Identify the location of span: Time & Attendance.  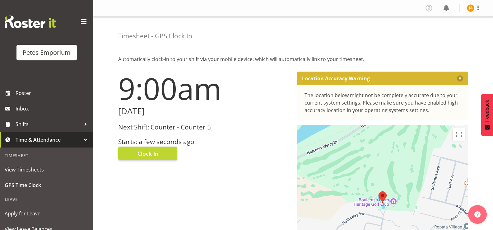
(48, 140).